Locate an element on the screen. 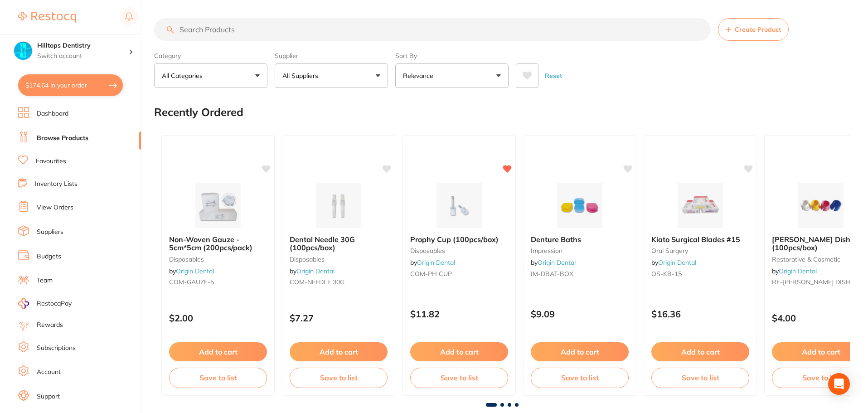  button: Relevance is located at coordinates (452, 76).